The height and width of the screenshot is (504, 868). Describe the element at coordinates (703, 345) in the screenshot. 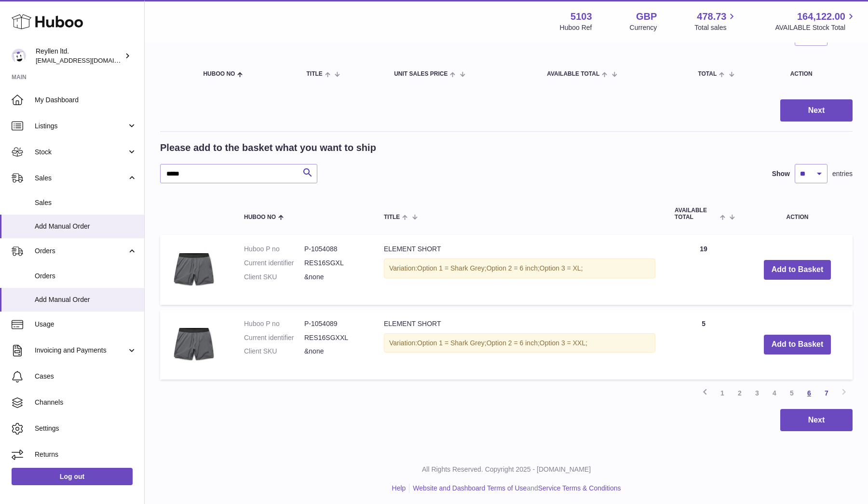

I see `td: 5` at that location.